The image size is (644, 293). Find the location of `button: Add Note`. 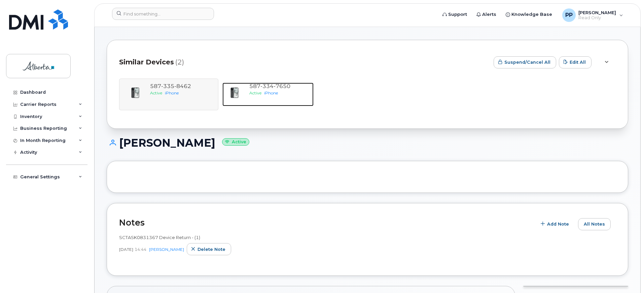

button: Add Note is located at coordinates (556, 224).